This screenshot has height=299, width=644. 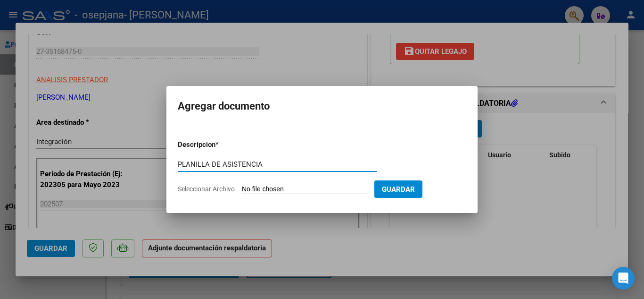 I want to click on h2: Agregar documento, so click(x=322, y=106).